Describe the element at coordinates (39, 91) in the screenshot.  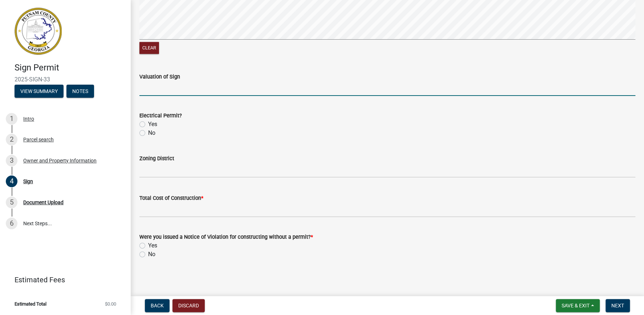
I see `button: View Summary` at that location.